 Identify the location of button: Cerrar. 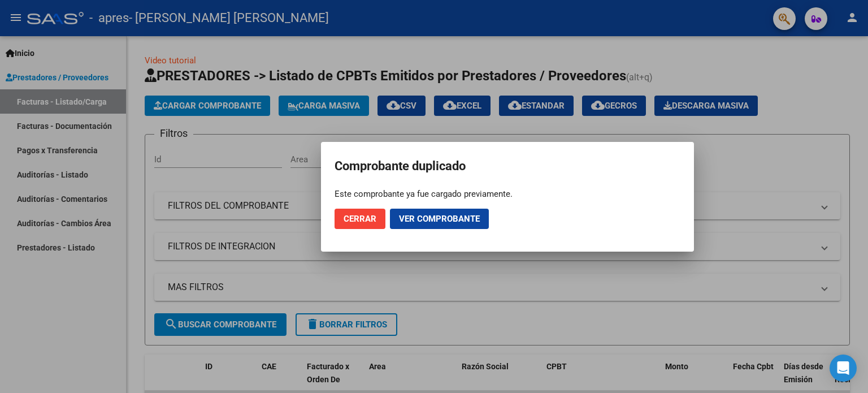
(360, 219).